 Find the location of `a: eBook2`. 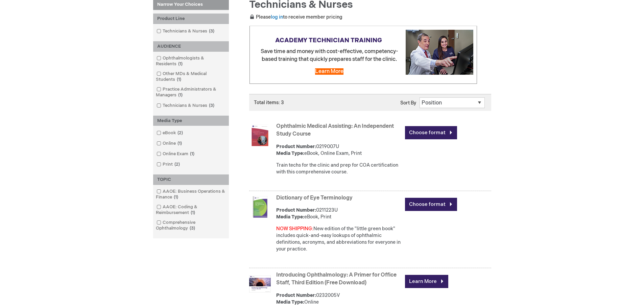

a: eBook2 is located at coordinates (170, 133).